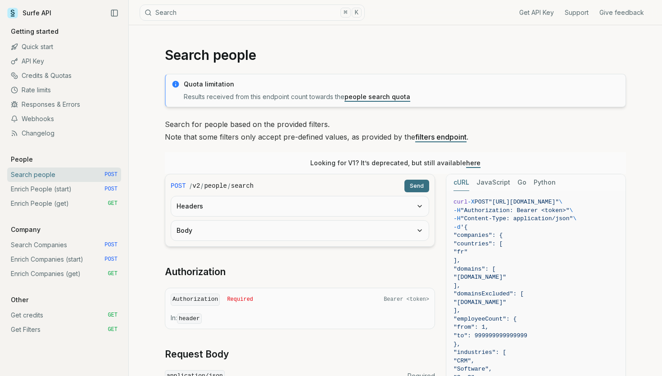 The width and height of the screenshot is (662, 376). What do you see at coordinates (189, 319) in the screenshot?
I see `code: header` at bounding box center [189, 319].